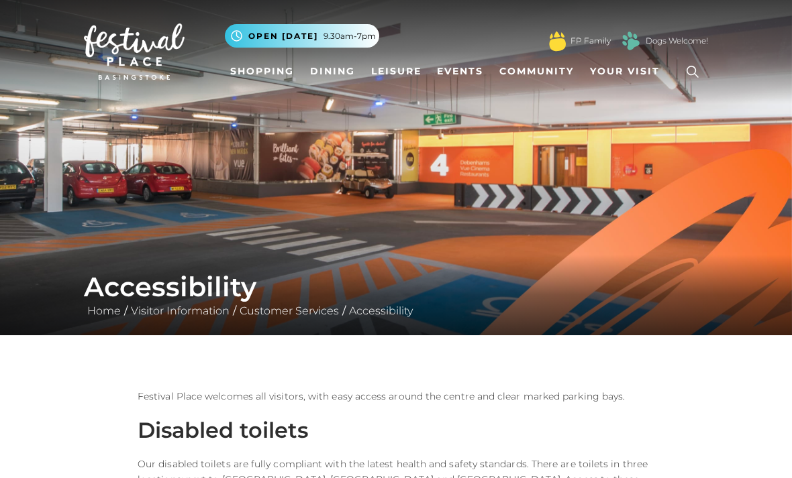  Describe the element at coordinates (396, 397) in the screenshot. I see `p: Festival Place welcomes all visitors, with easy access around the centre and clear marked parking...` at that location.